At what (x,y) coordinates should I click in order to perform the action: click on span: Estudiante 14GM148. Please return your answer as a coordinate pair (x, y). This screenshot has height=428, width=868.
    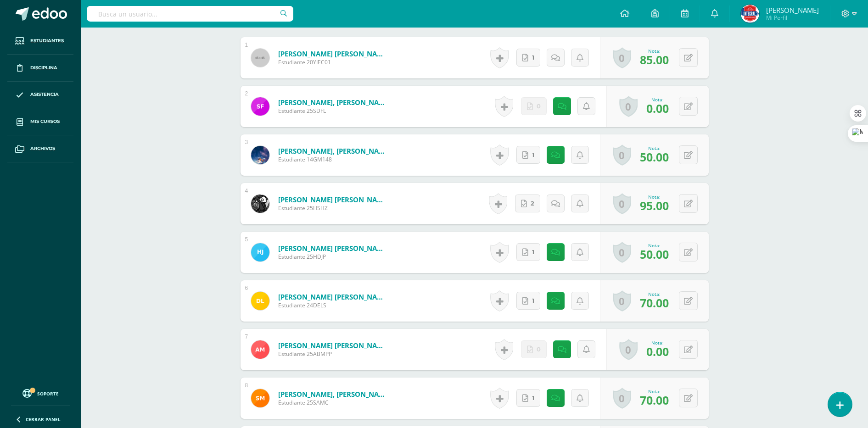
    Looking at the image, I should click on (333, 159).